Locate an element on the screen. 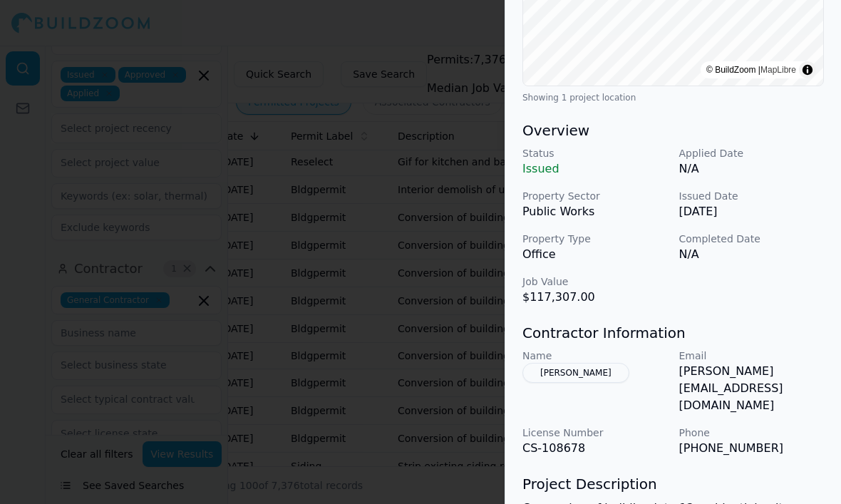  p: Issued Date is located at coordinates (752, 196).